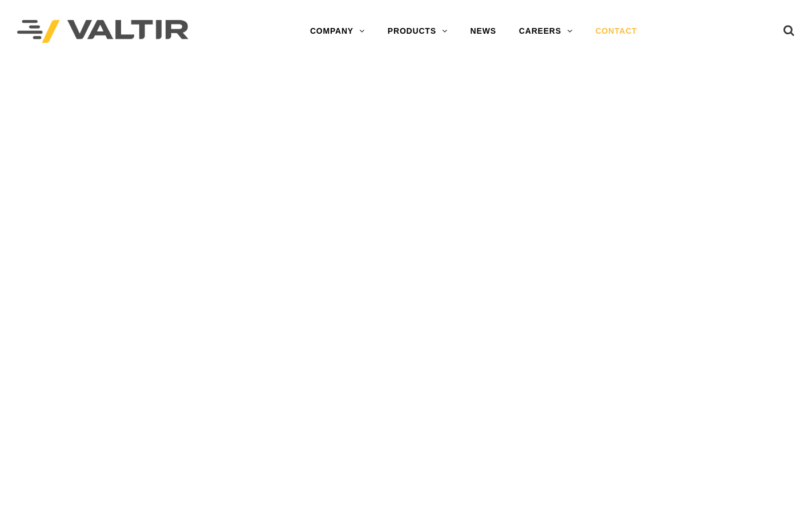 The image size is (812, 520). Describe the element at coordinates (616, 32) in the screenshot. I see `a: CONTACT` at that location.